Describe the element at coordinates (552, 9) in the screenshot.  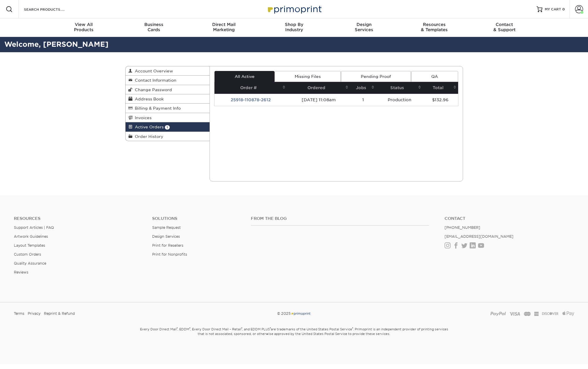
I see `span: MY CART` at that location.